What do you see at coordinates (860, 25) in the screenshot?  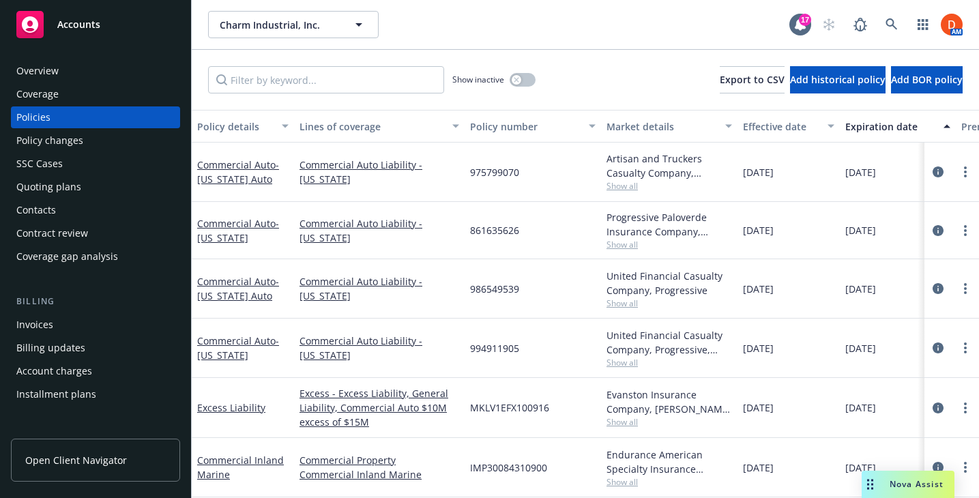 I see `a: Report a Bug` at bounding box center [860, 25].